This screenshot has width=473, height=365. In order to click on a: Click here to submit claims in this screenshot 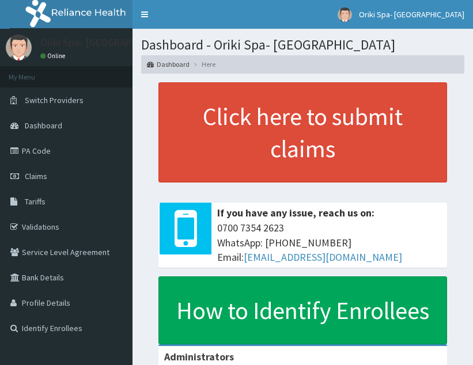, I will do `click(303, 133)`.